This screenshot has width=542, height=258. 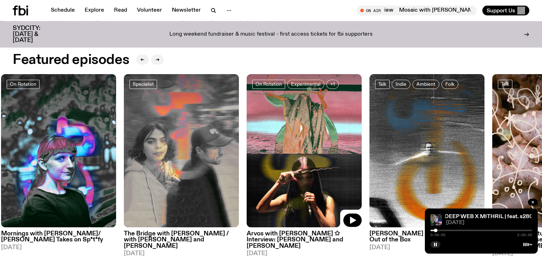 I want to click on a: Indie, so click(x=401, y=84).